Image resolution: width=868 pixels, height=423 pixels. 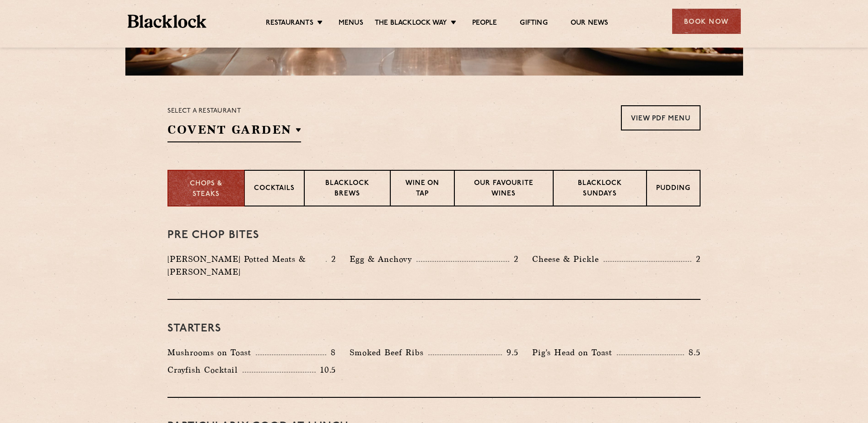 What do you see at coordinates (434, 235) in the screenshot?
I see `h3: Pre Chop Bites` at bounding box center [434, 235].